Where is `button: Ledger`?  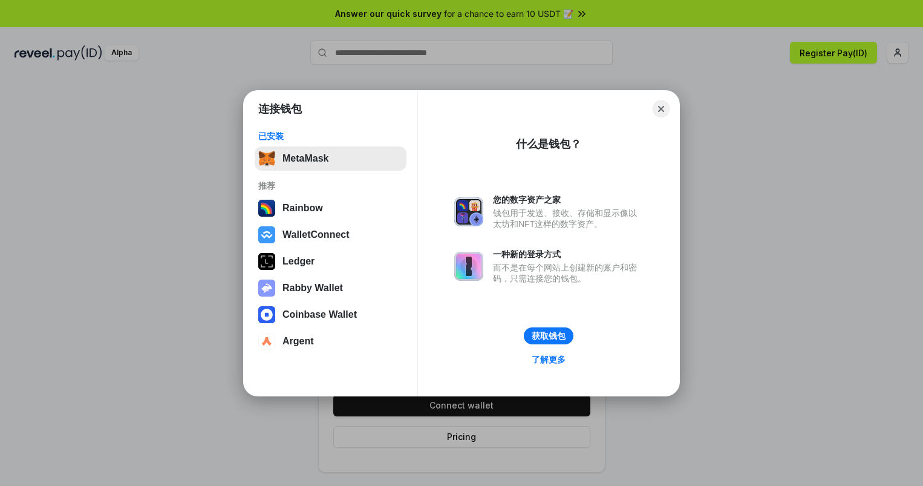
button: Ledger is located at coordinates (330, 261).